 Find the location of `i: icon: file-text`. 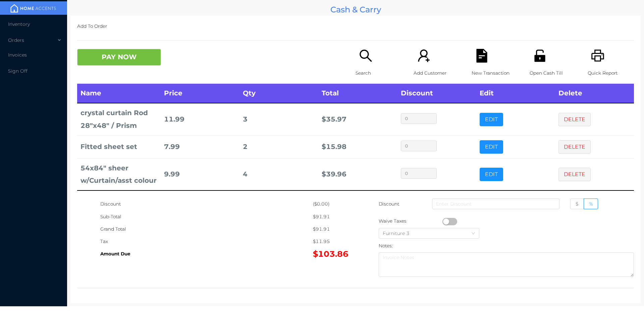

i: icon: file-text is located at coordinates (481, 56).